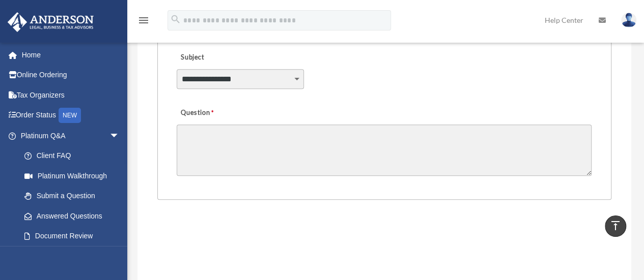 The height and width of the screenshot is (280, 644). Describe the element at coordinates (75, 156) in the screenshot. I see `a: Client FAQ` at that location.